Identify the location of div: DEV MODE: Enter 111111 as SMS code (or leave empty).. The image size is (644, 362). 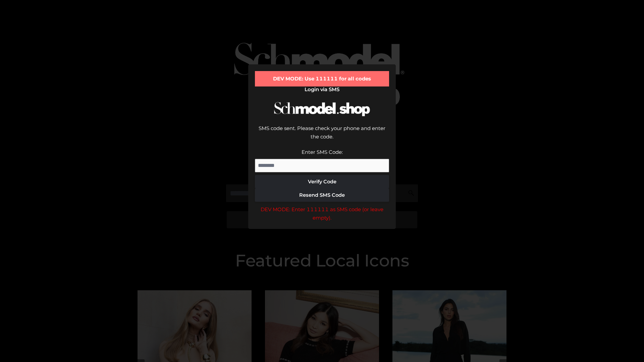
(322, 214).